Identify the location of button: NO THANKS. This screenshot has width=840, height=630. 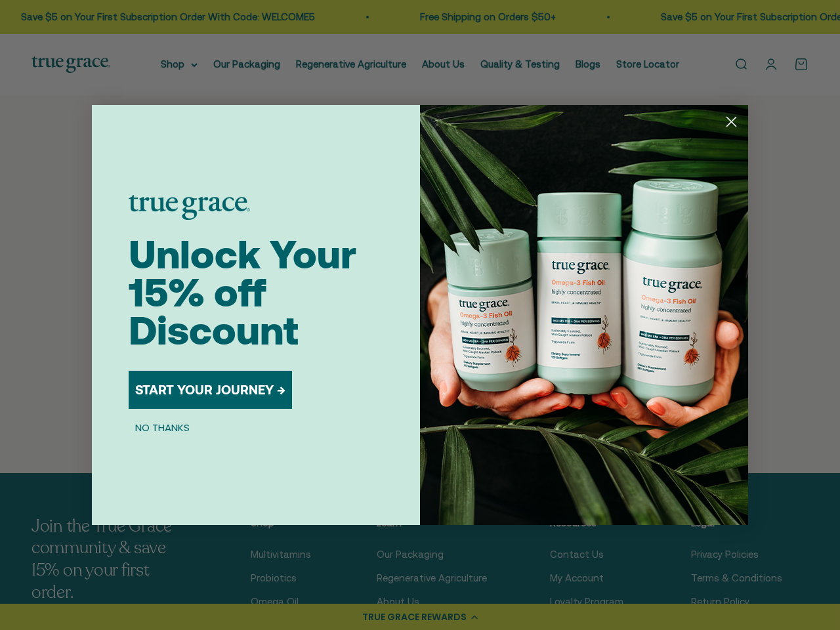
(162, 428).